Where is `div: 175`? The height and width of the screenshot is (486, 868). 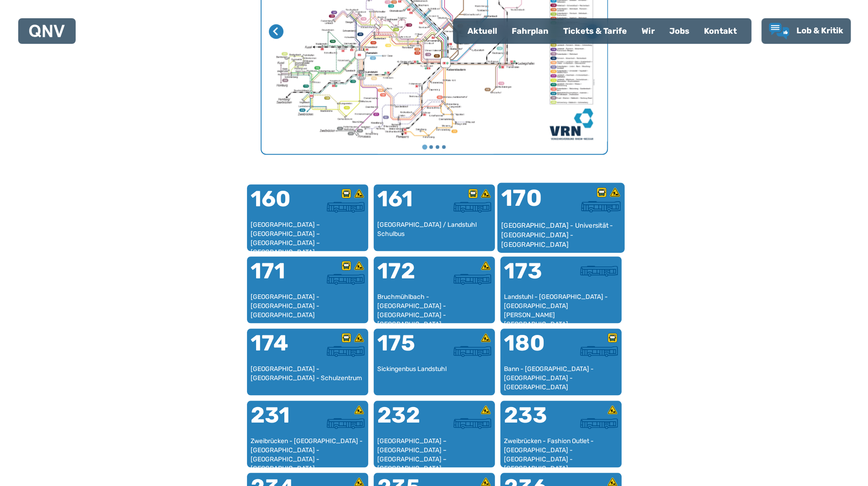
div: 175 is located at coordinates (405, 349).